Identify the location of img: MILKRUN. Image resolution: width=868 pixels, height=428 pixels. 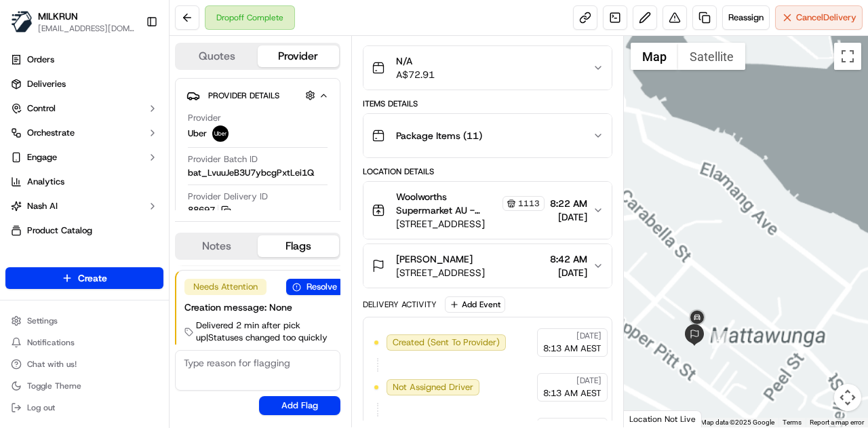
(21, 21).